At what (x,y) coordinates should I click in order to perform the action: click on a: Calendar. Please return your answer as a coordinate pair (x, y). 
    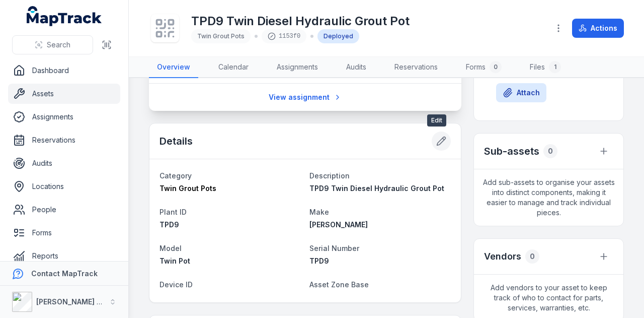
    Looking at the image, I should click on (234, 68).